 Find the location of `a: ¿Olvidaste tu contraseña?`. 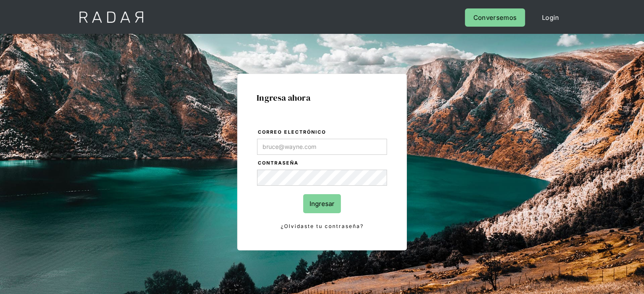

a: ¿Olvidaste tu contraseña? is located at coordinates (322, 226).